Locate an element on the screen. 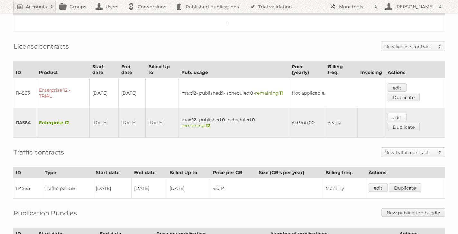 Image resolution: width=458 pixels, height=234 pixels. th: Price per GB is located at coordinates (233, 172).